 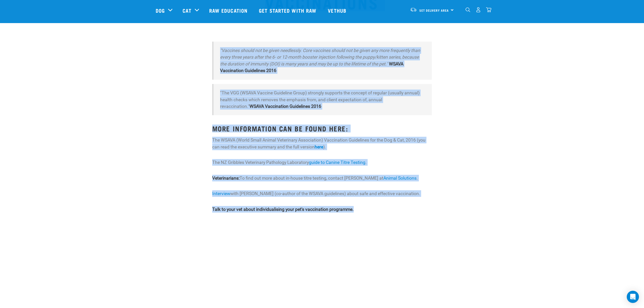 What do you see at coordinates (414, 10) in the screenshot?
I see `img: van-moving.png` at bounding box center [414, 10].